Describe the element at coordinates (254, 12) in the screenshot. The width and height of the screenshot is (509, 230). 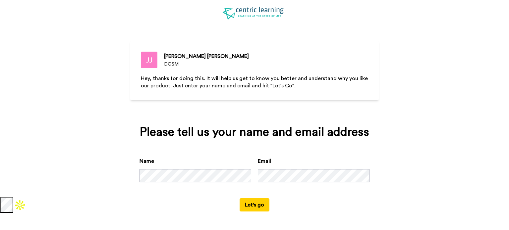
I see `img: https://cdn.bonjoro.com/media/5ef312d6-f3ca-439a-92a0-8b9d0d32de94/27ca63f2-be3b-452c-a603-83f2e8...` at that location.